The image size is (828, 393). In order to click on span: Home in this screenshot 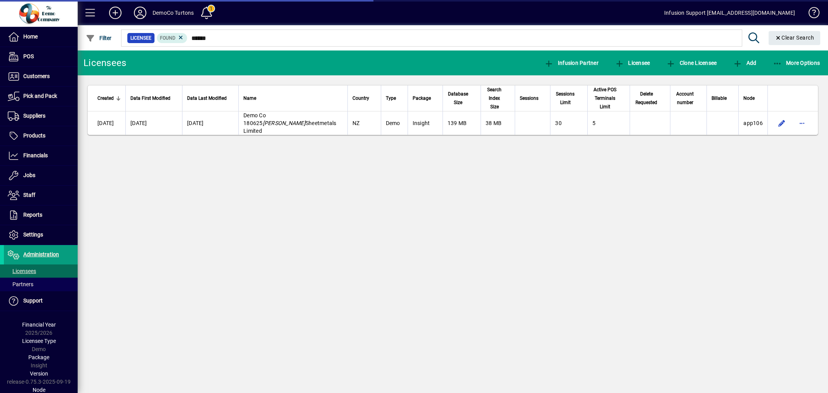, I will do `click(30, 37)`.